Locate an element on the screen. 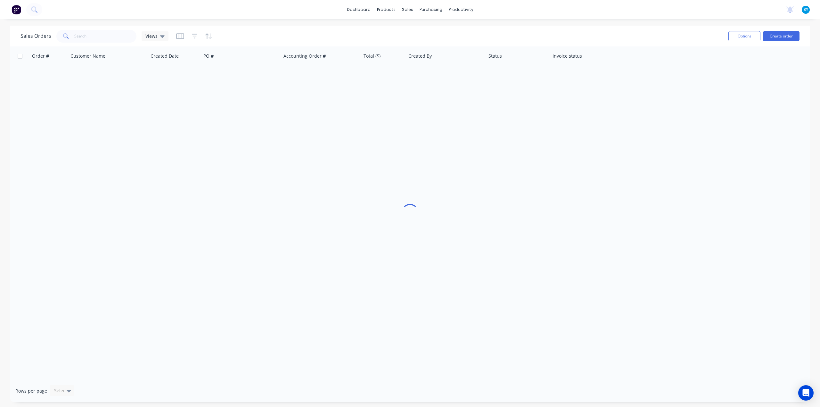 This screenshot has height=407, width=820. div: Select... is located at coordinates (62, 391).